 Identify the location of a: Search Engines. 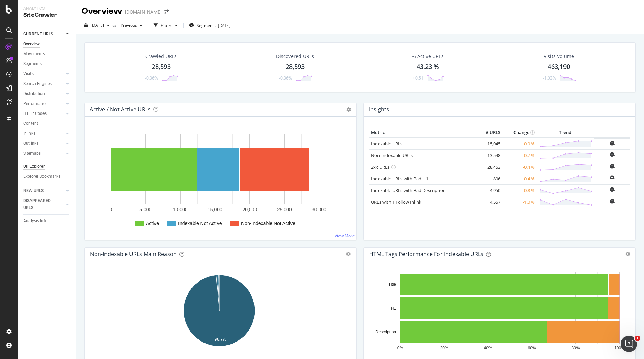
(44, 83).